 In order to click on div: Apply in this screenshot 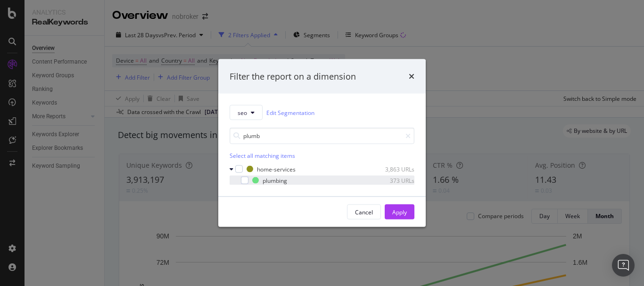, I will do `click(399, 211)`.